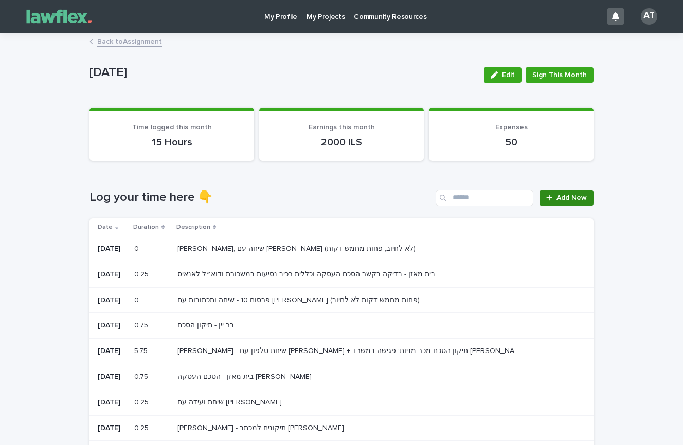 The height and width of the screenshot is (445, 683). What do you see at coordinates (485, 198) in the screenshot?
I see `div: Search` at bounding box center [485, 198].